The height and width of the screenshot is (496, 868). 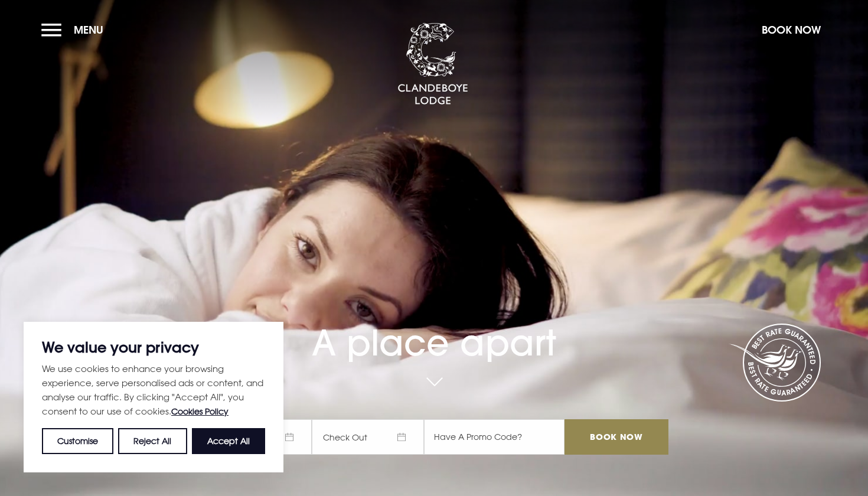 I want to click on input: Book Now, so click(x=616, y=437).